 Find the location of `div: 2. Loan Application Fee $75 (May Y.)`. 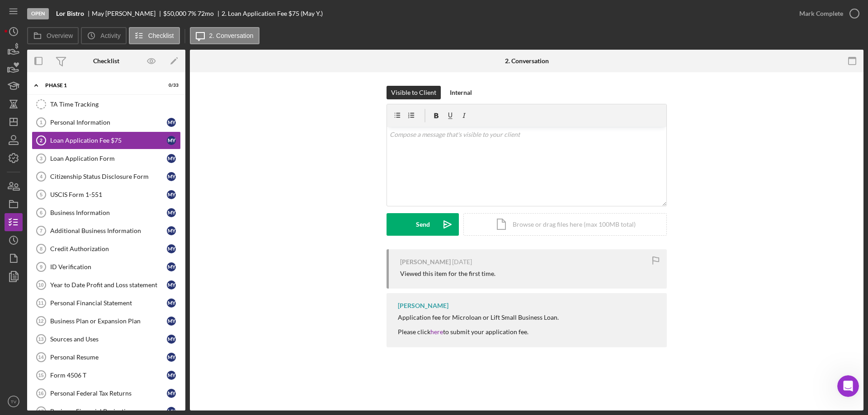

div: 2. Loan Application Fee $75 (May Y.) is located at coordinates (272, 14).